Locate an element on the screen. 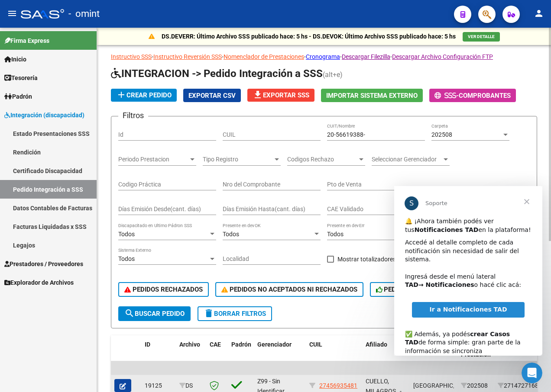 This screenshot has height=392, width=551. datatable-header-cell: ID is located at coordinates (159, 355).